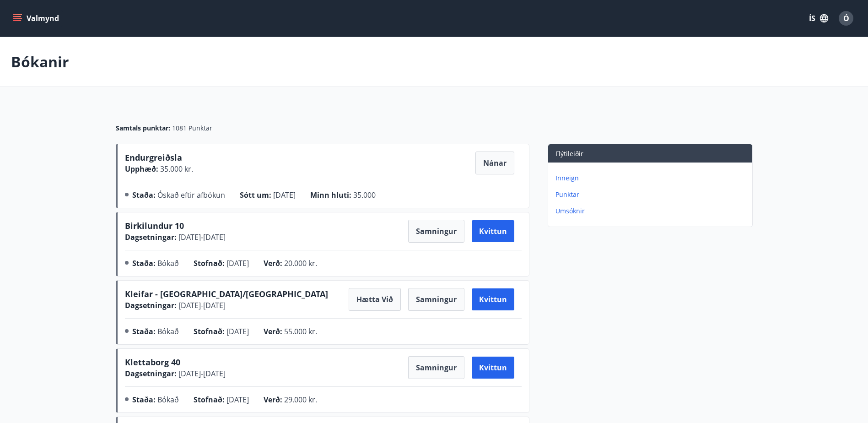  What do you see at coordinates (301, 331) in the screenshot?
I see `span: 55.000 kr.` at bounding box center [301, 331].